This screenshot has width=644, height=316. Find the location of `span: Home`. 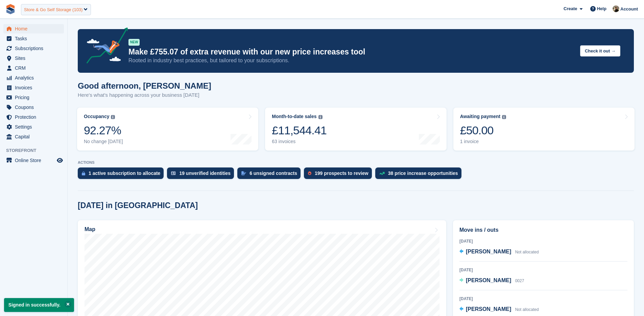

span: Home is located at coordinates (35, 28).